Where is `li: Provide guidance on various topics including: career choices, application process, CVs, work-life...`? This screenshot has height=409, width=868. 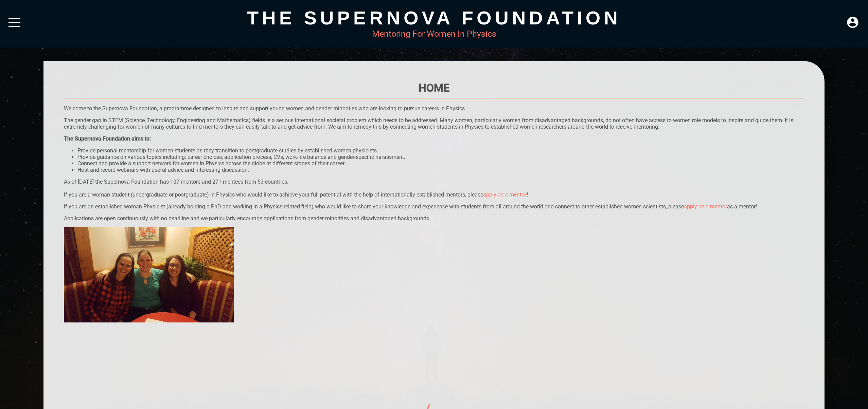 li: Provide guidance on various topics including: career choices, application process, CVs, work-life... is located at coordinates (441, 157).